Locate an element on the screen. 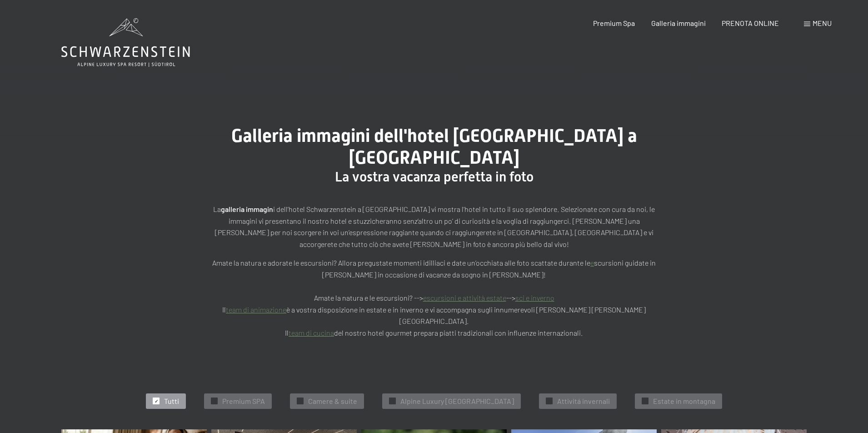 The image size is (868, 433). a: sci e inverno is located at coordinates (535, 297).